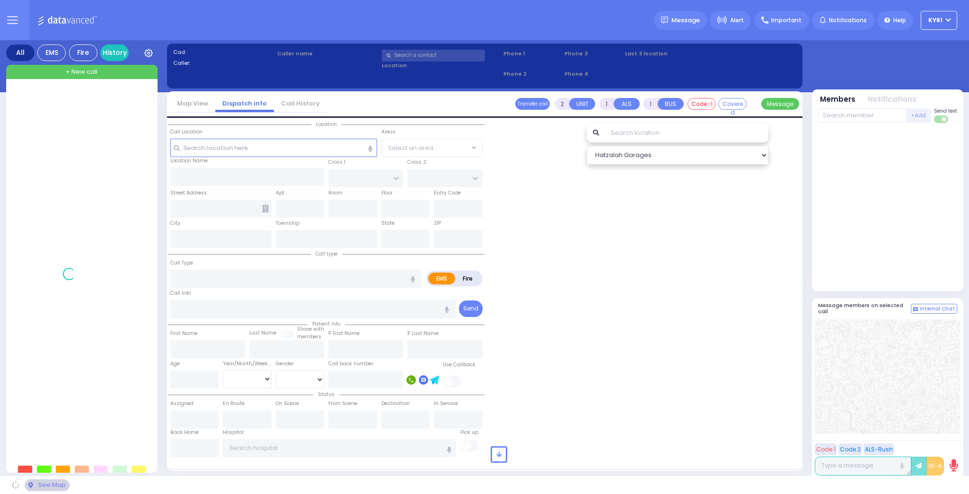  What do you see at coordinates (344, 334) in the screenshot?
I see `label: P First Name` at bounding box center [344, 334].